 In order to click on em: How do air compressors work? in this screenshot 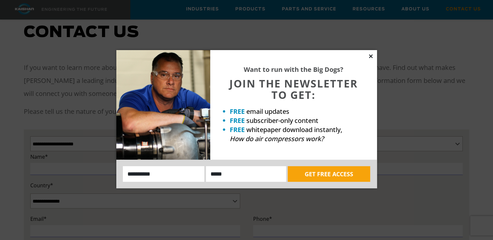, I will do `click(276, 139)`.